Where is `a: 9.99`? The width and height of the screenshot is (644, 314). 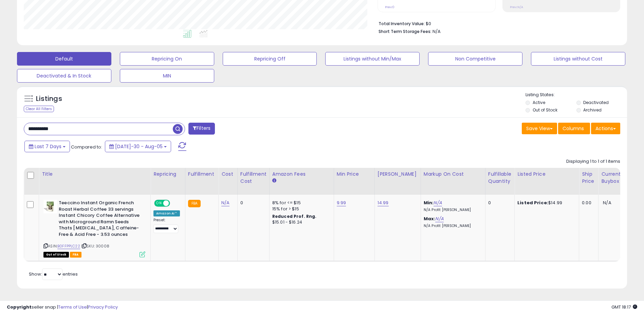 a: 9.99 is located at coordinates (341, 203).